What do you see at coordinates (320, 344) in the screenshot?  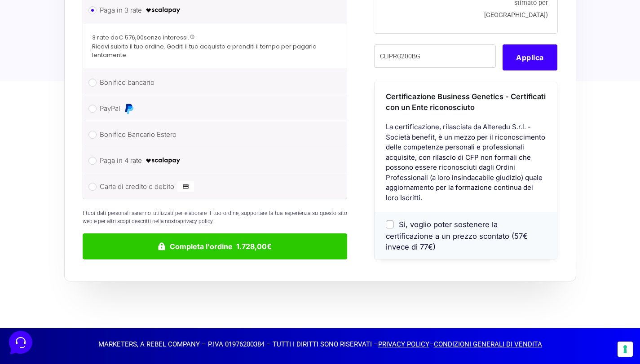 I see `p: MARKETERS, A REBEL COMPANY – P.IVA 01976200384 – TUTTI I DIRITTI SONO RISERVATI – –` at bounding box center [320, 344].